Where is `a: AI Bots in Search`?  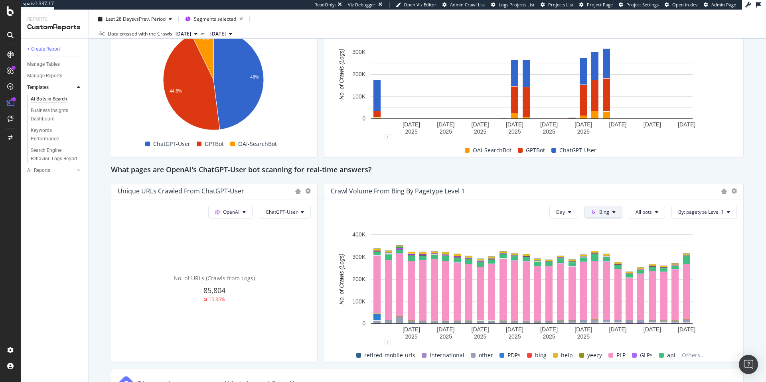
a: AI Bots in Search is located at coordinates (57, 99).